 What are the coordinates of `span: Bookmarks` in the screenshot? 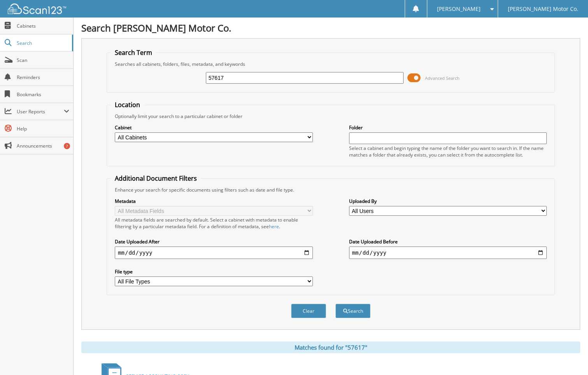 It's located at (42, 94).